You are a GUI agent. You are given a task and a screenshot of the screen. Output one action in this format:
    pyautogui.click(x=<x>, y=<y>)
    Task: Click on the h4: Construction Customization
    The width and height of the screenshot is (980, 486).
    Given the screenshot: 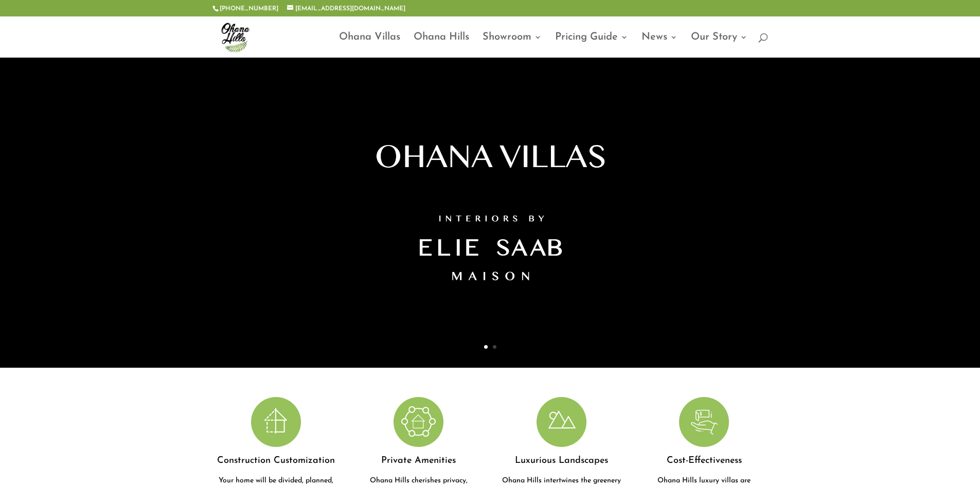 What is the action you would take?
    pyautogui.click(x=276, y=463)
    